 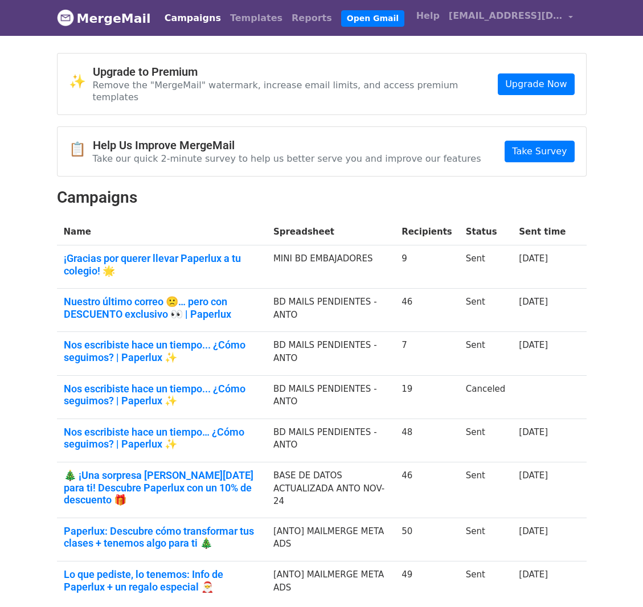 What do you see at coordinates (162, 537) in the screenshot?
I see `a: Paperlux: Descubre cómo transformar tus clases + tenemos algo para ti 🎄` at bounding box center [162, 537].